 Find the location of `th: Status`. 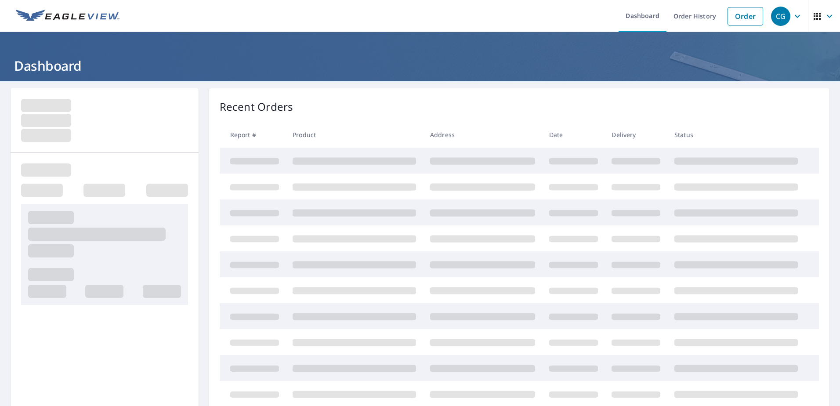

th: Status is located at coordinates (736, 134).